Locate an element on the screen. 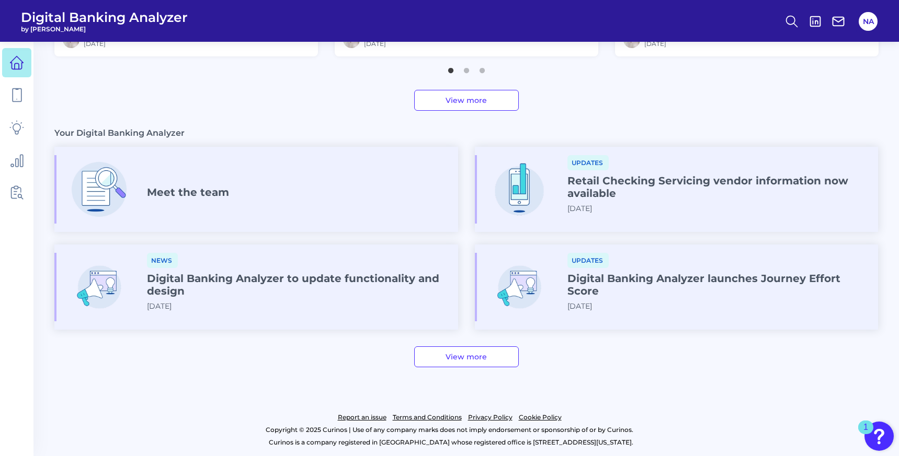 This screenshot has width=899, height=456. h4: Retail Checking Servicing vendor information now available is located at coordinates (718, 187).